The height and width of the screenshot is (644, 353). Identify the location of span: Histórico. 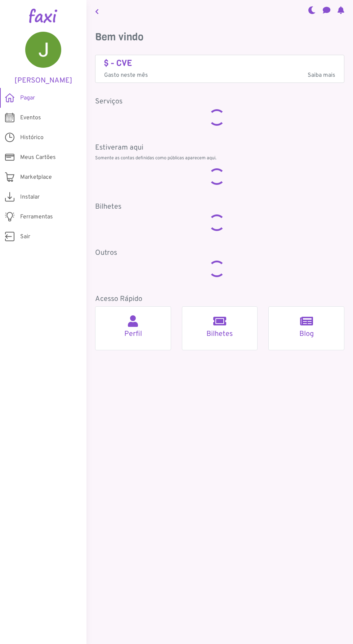
(32, 138).